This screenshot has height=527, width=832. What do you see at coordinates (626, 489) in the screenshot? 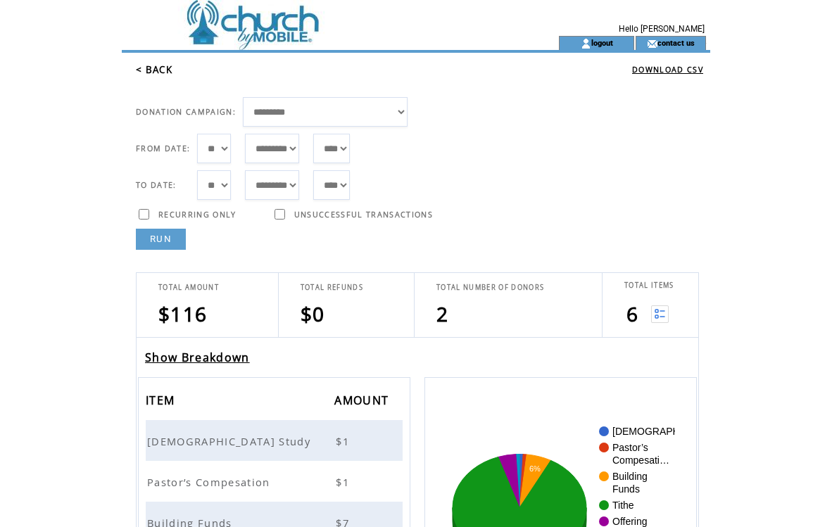
I see `text: Funds` at bounding box center [626, 489].